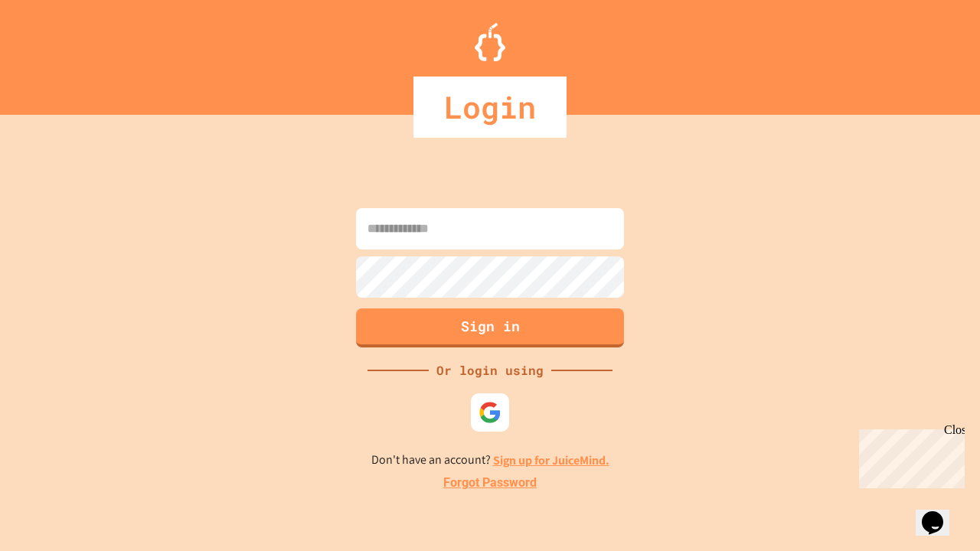 The height and width of the screenshot is (551, 980). What do you see at coordinates (551, 460) in the screenshot?
I see `a: Sign up for JuiceMind.` at bounding box center [551, 460].